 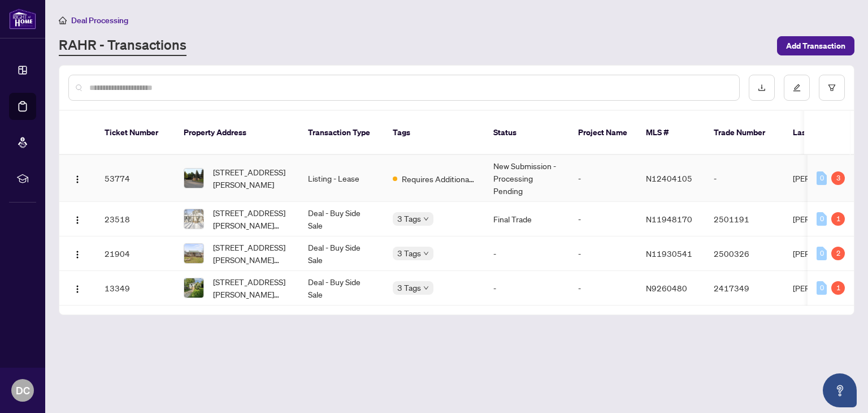 What do you see at coordinates (342, 133) in the screenshot?
I see `th: Transaction Type` at bounding box center [342, 133].